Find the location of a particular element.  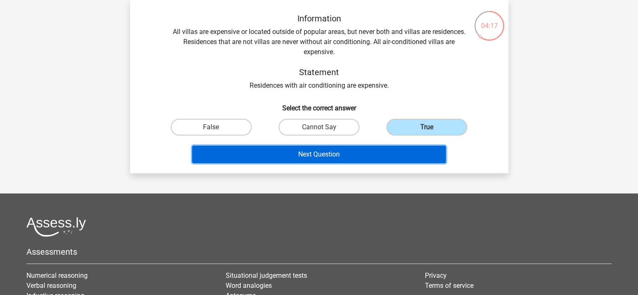

a: Verbal reasoning is located at coordinates (51, 285).